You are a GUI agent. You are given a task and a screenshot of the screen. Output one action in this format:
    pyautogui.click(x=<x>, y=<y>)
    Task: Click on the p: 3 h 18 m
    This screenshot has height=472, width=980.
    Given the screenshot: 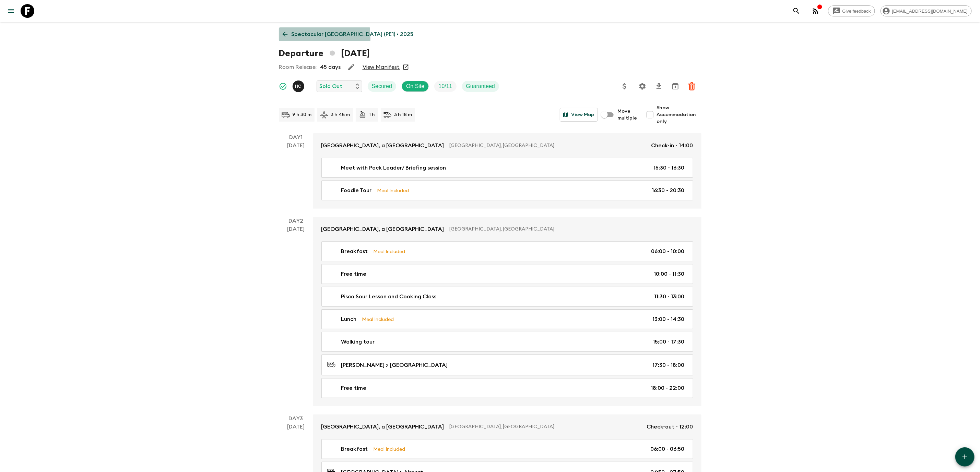 What is the action you would take?
    pyautogui.click(x=403, y=115)
    